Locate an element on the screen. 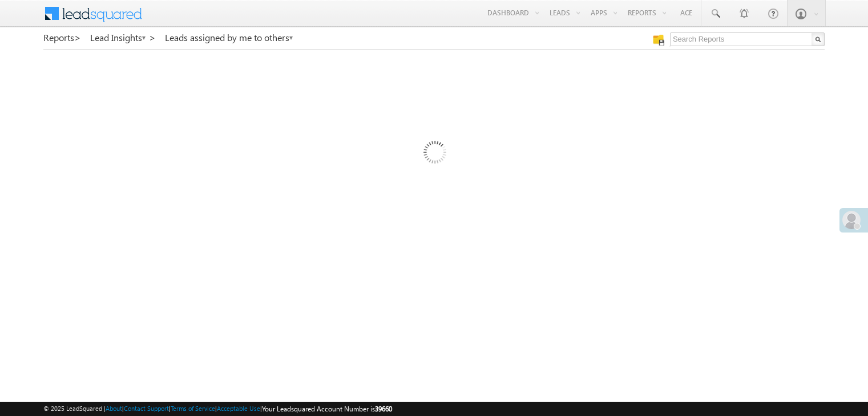 This screenshot has height=416, width=868. a: Reports> is located at coordinates (62, 38).